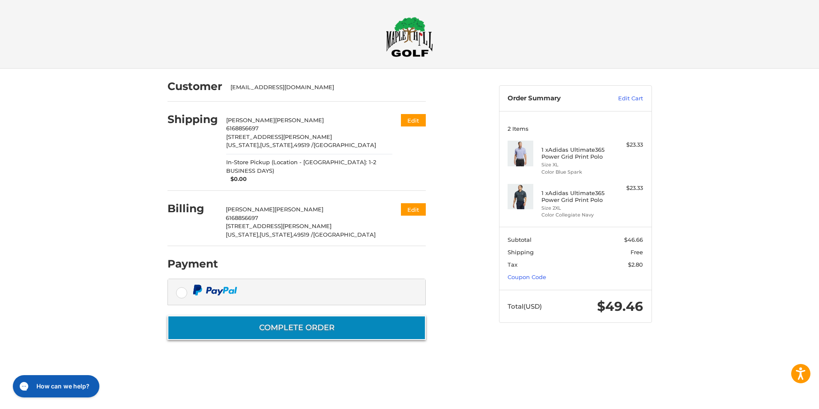  Describe the element at coordinates (633, 239) in the screenshot. I see `span: $46.66` at that location.